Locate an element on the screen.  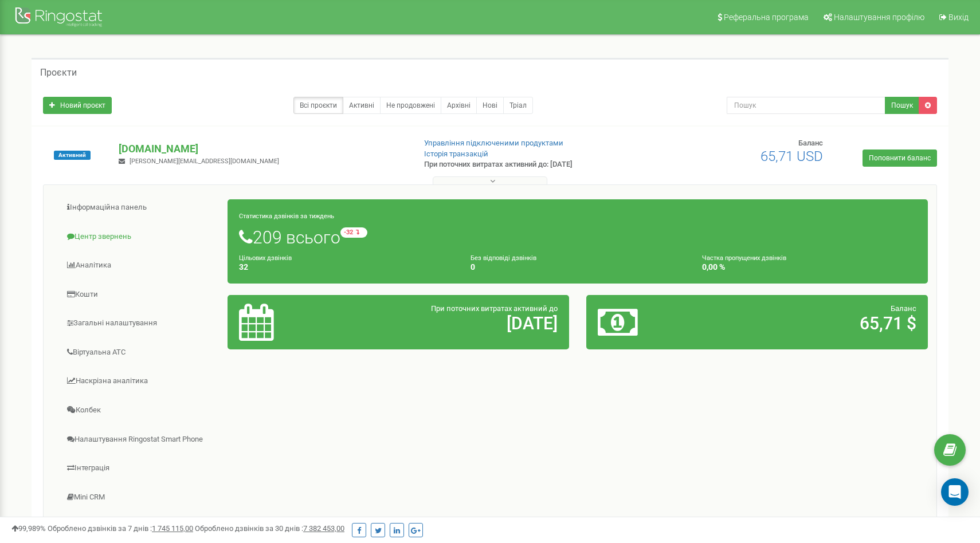
h4: 0,00 % is located at coordinates (809, 267).